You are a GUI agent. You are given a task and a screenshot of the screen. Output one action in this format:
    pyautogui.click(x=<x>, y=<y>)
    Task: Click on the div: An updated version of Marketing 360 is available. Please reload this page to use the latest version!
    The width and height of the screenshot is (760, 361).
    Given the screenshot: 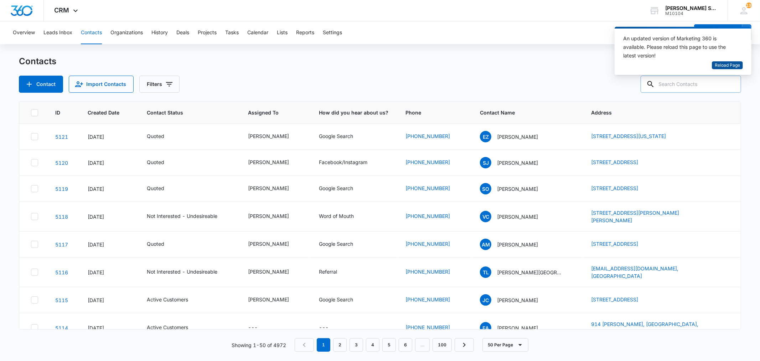 What is the action you would take?
    pyautogui.click(x=679, y=47)
    